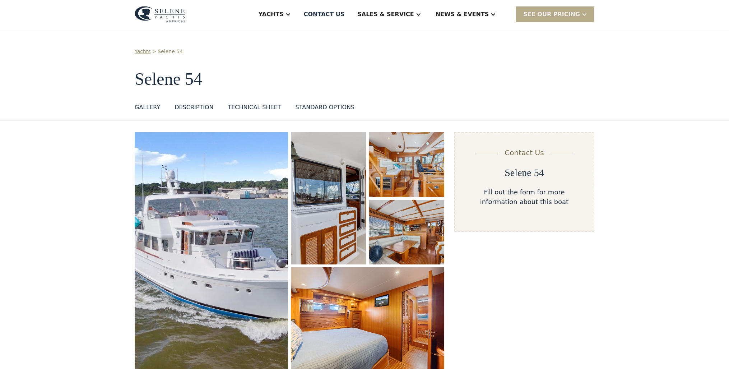 The image size is (729, 369). What do you see at coordinates (325, 107) in the screenshot?
I see `div: STANDARD OPTIONS` at bounding box center [325, 107].